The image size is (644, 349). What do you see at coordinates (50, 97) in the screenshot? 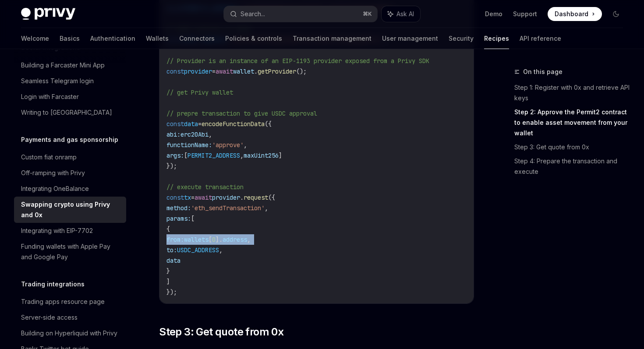
I see `div: Login with Farcaster` at bounding box center [50, 97].